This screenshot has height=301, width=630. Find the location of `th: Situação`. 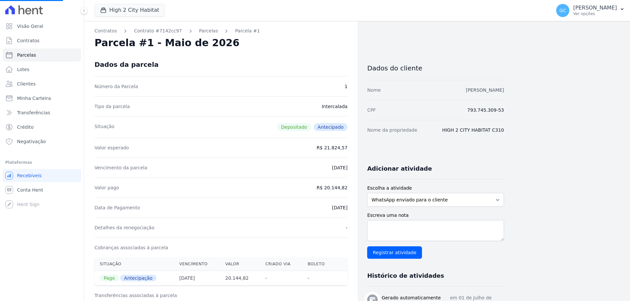

th: Situação is located at coordinates (134, 264).